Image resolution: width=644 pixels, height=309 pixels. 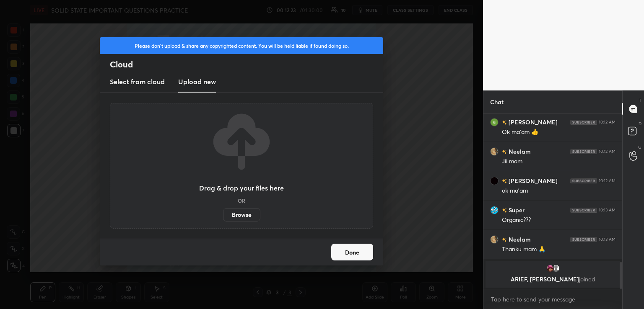 I want to click on p: T, so click(x=640, y=100).